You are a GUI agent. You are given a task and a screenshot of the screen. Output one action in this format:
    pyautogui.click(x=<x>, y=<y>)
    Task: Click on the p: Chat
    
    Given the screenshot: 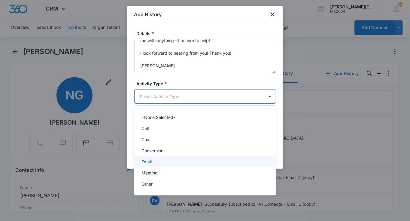 What is the action you would take?
    pyautogui.click(x=146, y=139)
    